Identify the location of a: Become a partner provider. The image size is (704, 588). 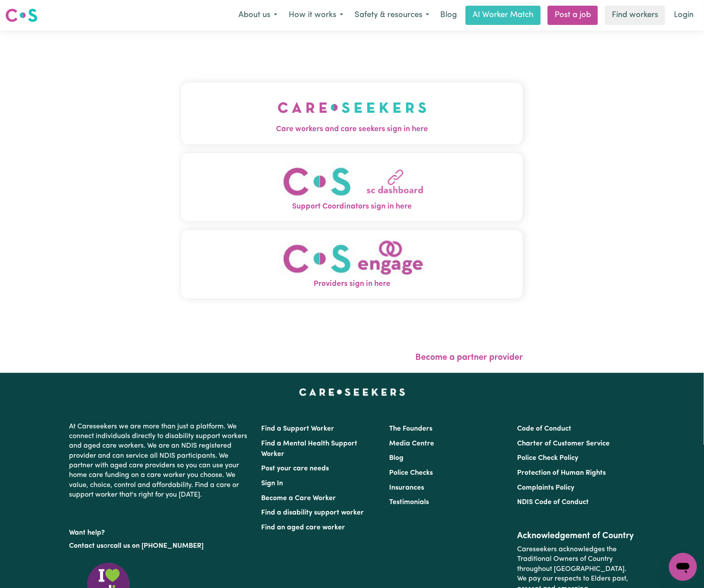
(469, 358).